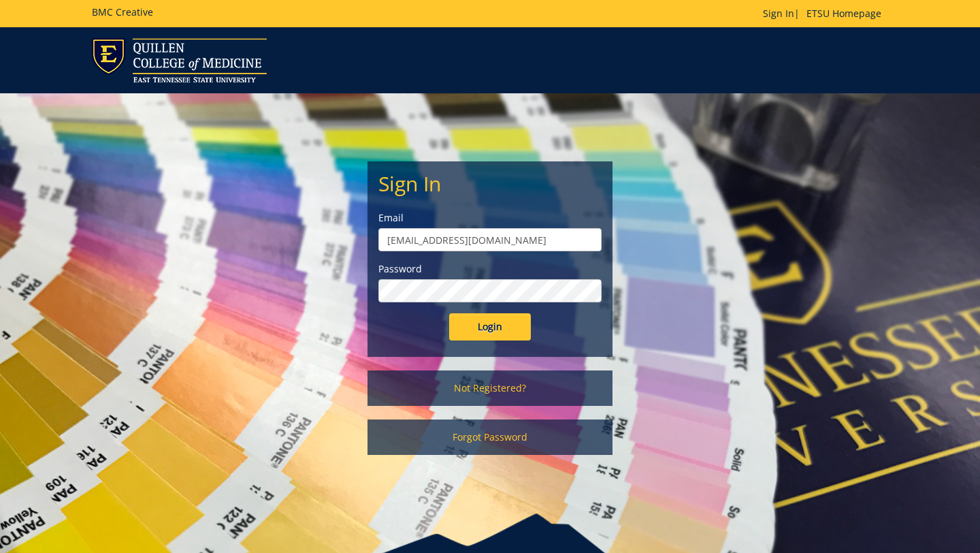  Describe the element at coordinates (490, 327) in the screenshot. I see `input: Login` at that location.